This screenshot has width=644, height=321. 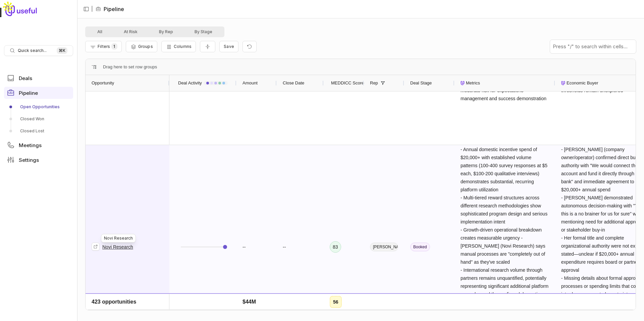 What do you see at coordinates (131, 32) in the screenshot?
I see `button: At Risk` at bounding box center [131, 32].